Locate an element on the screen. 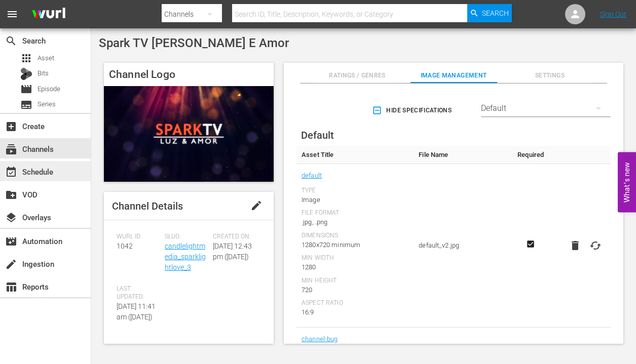 The width and height of the screenshot is (636, 364). span: Bits is located at coordinates (43, 74).